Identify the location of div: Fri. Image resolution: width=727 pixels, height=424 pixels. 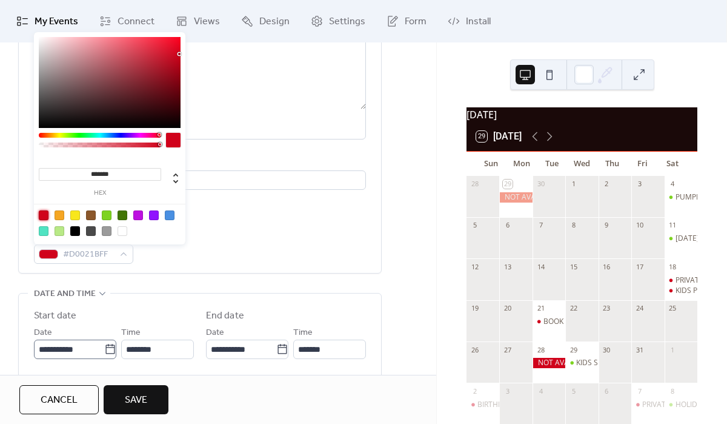
(643, 164).